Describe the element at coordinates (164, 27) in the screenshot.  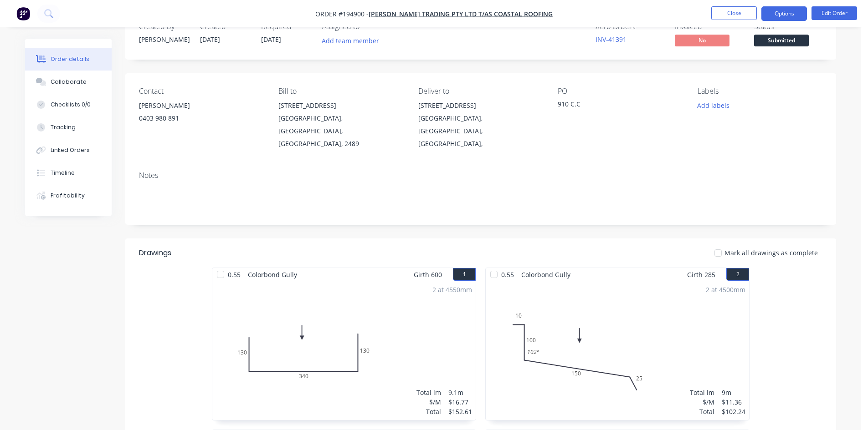
I see `div: Created by` at that location.